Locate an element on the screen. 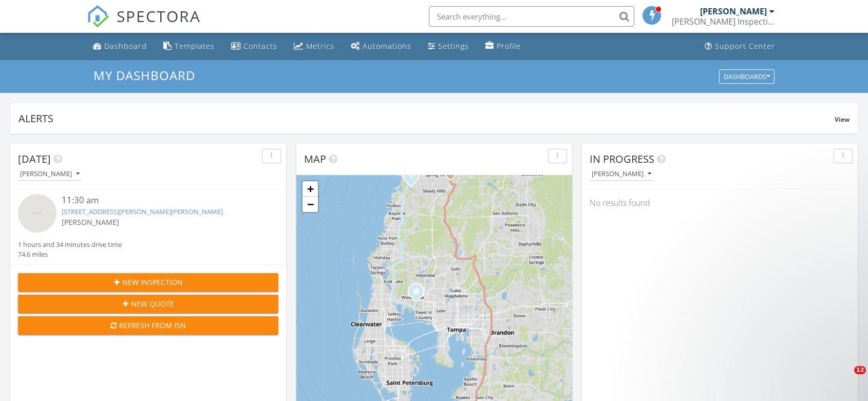  a: Templates is located at coordinates (189, 46).